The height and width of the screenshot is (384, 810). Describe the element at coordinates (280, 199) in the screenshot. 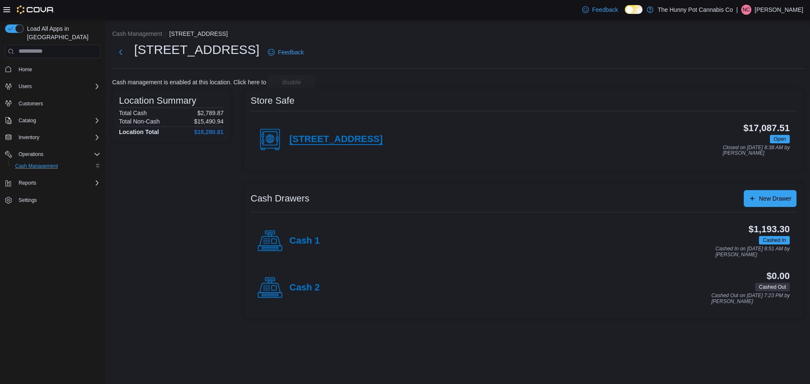

I see `h3: Cash Drawers` at that location.